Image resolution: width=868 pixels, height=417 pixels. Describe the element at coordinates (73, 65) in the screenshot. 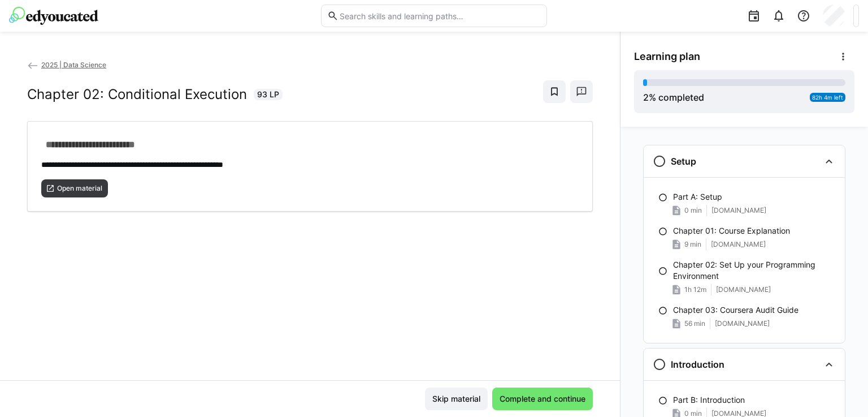

I see `span: 2025 | Data Science` at that location.